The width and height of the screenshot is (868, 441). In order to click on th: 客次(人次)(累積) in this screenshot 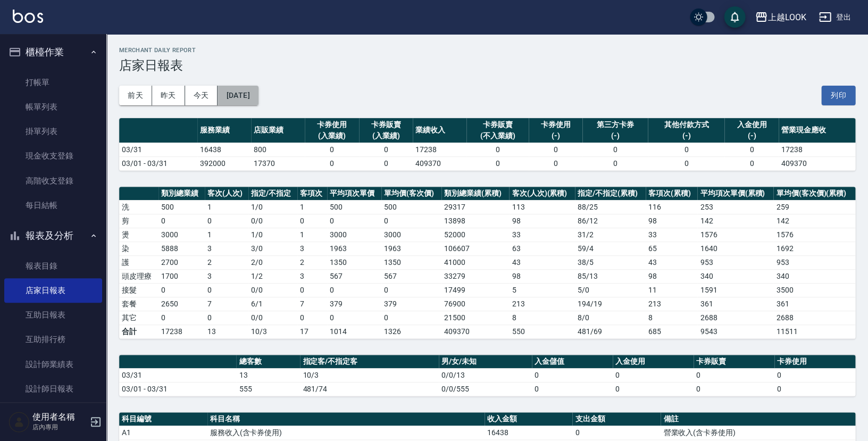, I will do `click(542, 193)`.